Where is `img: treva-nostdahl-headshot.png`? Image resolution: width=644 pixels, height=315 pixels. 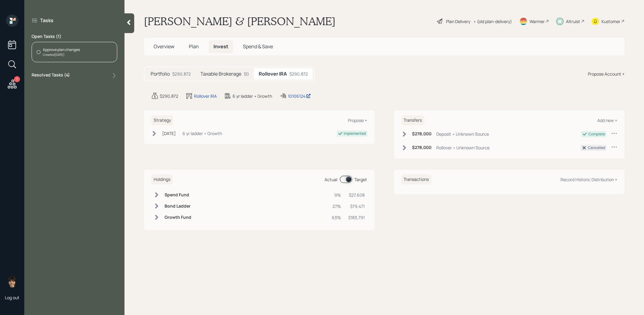 img: treva-nostdahl-headshot.png is located at coordinates (12, 281).